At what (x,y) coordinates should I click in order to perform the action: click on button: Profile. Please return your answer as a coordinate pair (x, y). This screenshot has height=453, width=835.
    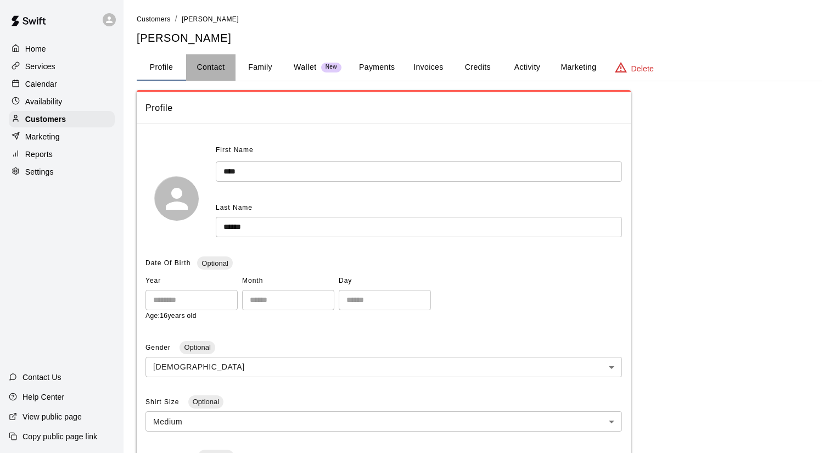
    Looking at the image, I should click on (161, 68).